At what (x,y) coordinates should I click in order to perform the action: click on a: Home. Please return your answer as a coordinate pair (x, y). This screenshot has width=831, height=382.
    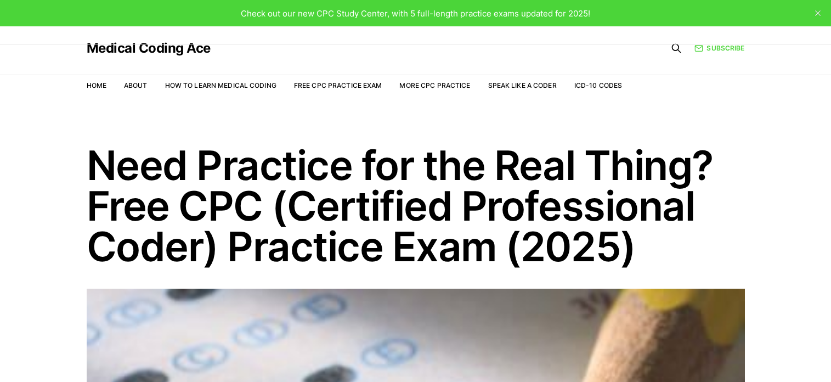
    Looking at the image, I should click on (97, 85).